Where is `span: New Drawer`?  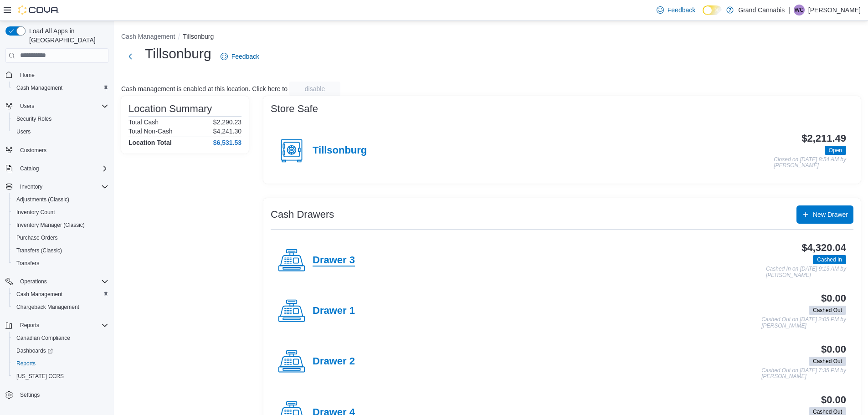
span: New Drawer is located at coordinates (831, 215).